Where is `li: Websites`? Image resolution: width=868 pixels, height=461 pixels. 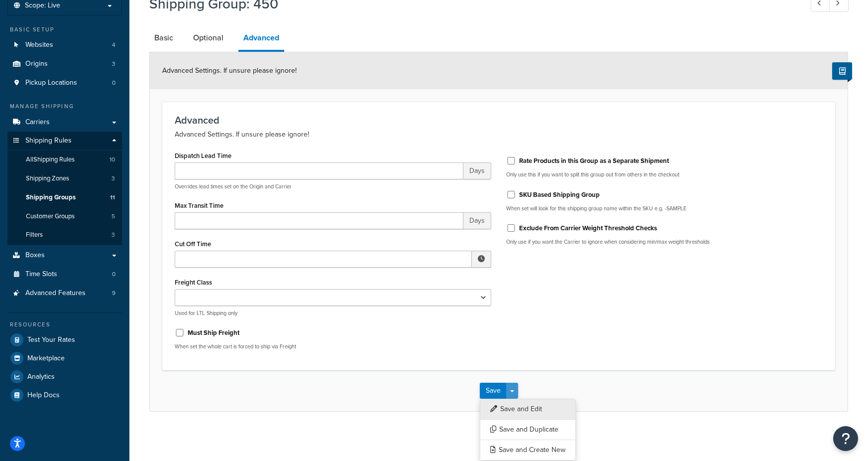
li: Websites is located at coordinates (65, 45).